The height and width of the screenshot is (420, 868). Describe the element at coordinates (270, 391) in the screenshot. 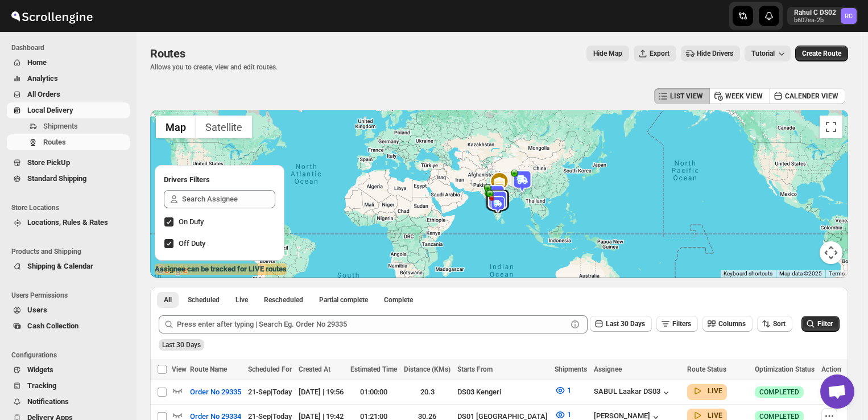

I see `span: 21-Sep | Today` at that location.